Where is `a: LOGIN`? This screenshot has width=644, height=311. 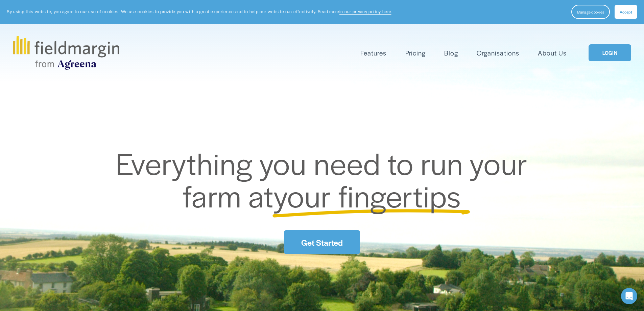
a: LOGIN is located at coordinates (610, 53).